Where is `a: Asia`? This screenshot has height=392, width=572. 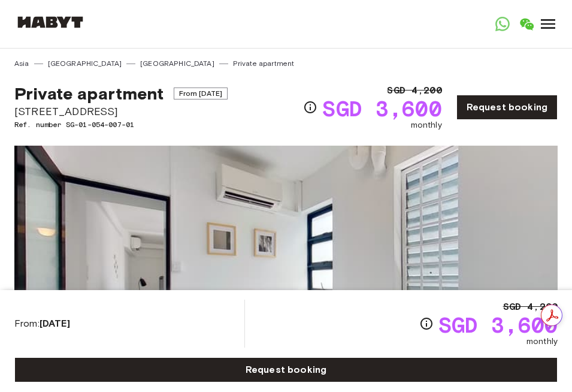
a: Asia is located at coordinates (22, 64).